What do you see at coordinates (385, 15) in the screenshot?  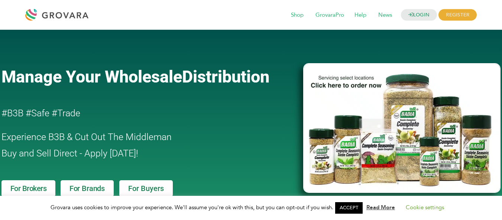 I see `span: News` at bounding box center [385, 15].